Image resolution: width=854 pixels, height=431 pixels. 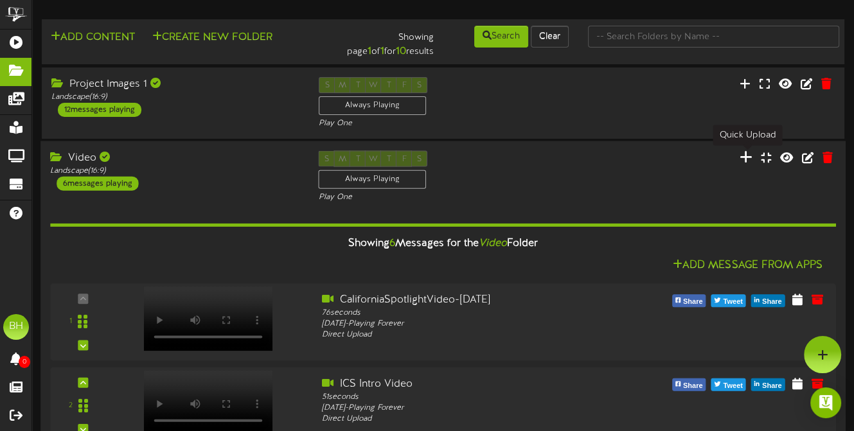 What do you see at coordinates (550, 37) in the screenshot?
I see `button: Clear` at bounding box center [550, 37].